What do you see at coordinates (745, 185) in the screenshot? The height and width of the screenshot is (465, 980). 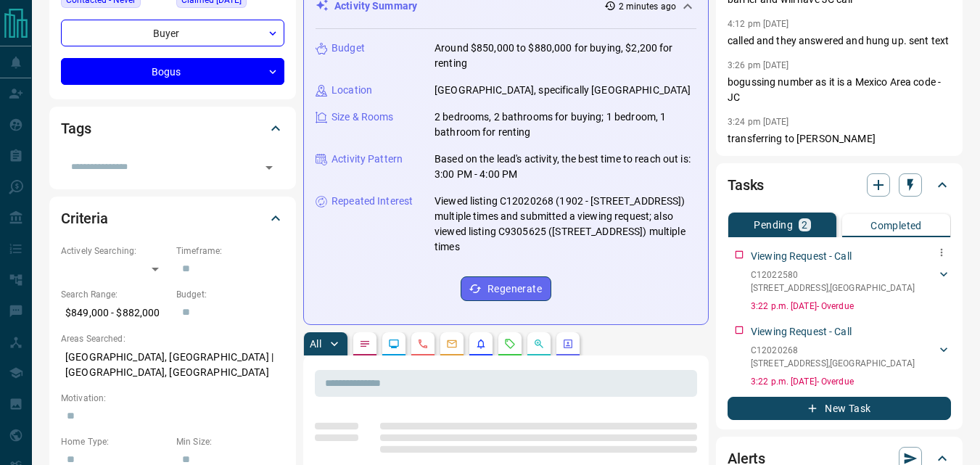 I see `h2: Tasks` at bounding box center [745, 185].